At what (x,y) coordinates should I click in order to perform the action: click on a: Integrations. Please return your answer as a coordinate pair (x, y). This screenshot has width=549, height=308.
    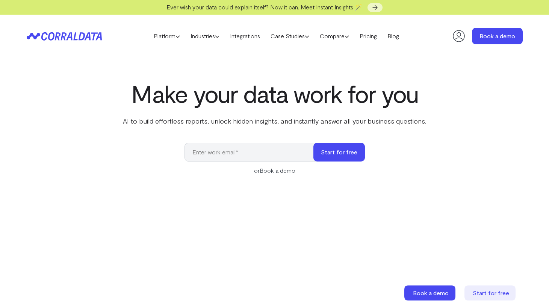
    Looking at the image, I should click on (245, 36).